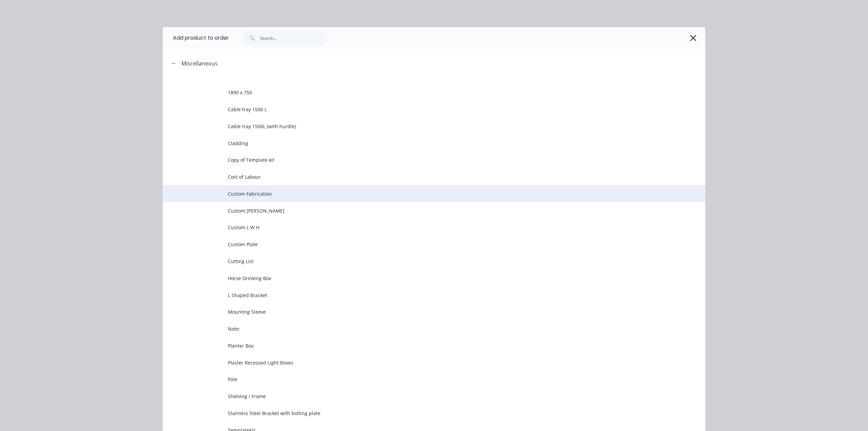 The image size is (868, 431). What do you see at coordinates (419, 396) in the screenshot?
I see `span: Shelving / Frame` at bounding box center [419, 396].